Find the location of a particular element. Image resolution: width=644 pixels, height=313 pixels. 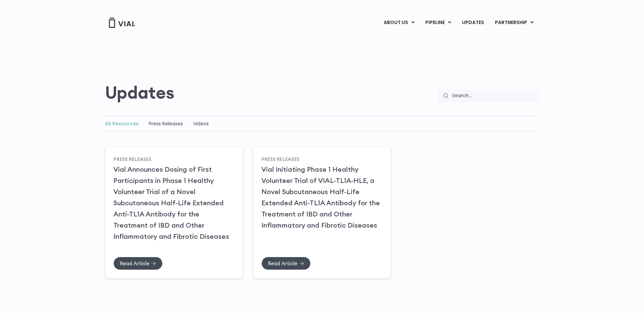

h2: Updates is located at coordinates (139, 92).